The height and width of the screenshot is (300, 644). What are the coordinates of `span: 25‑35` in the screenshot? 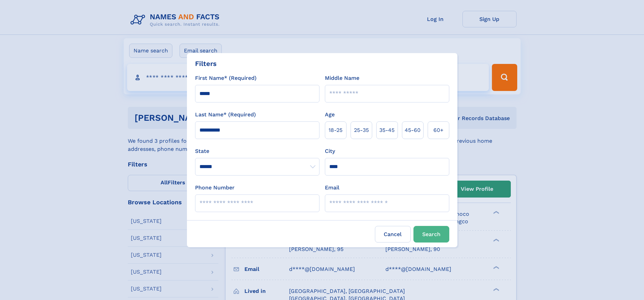 It's located at (361, 130).